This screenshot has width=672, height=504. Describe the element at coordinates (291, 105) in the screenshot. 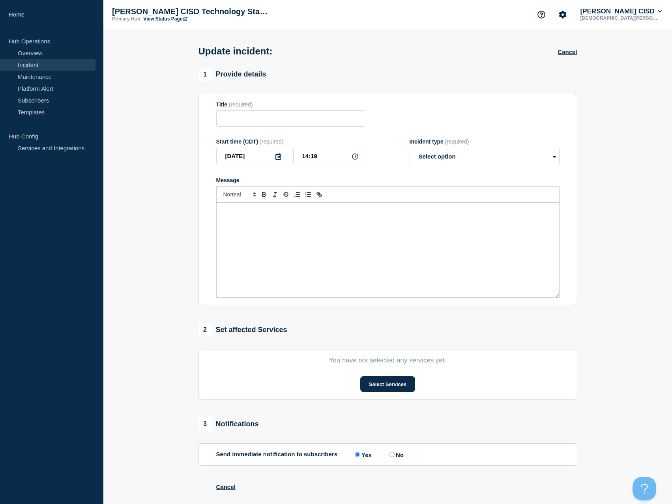

I see `div: Title` at that location.